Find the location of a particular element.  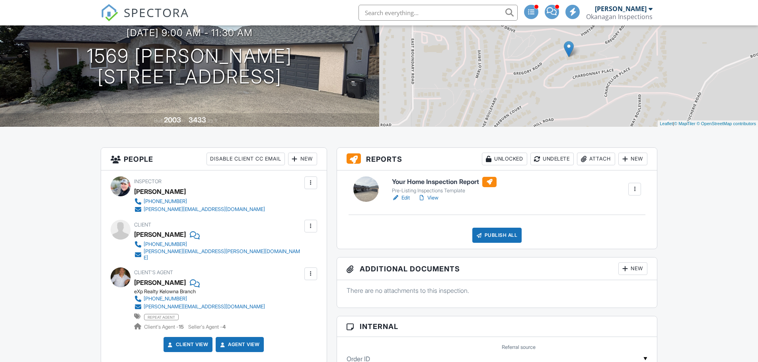

span: Client is located at coordinates (142, 225).